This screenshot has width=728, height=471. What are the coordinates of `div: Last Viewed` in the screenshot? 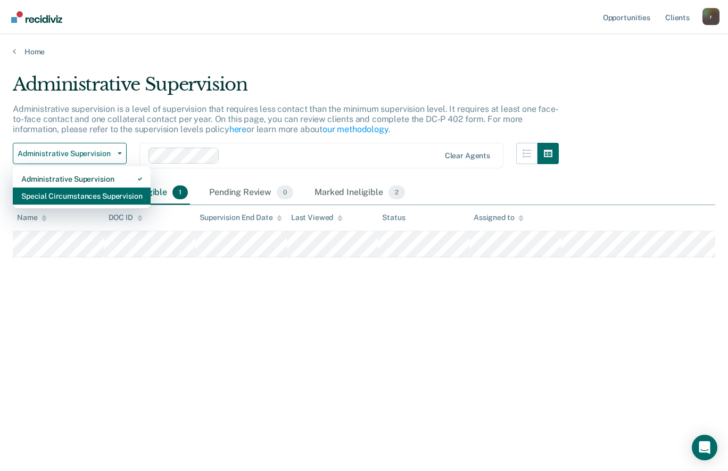 It's located at (317, 217).